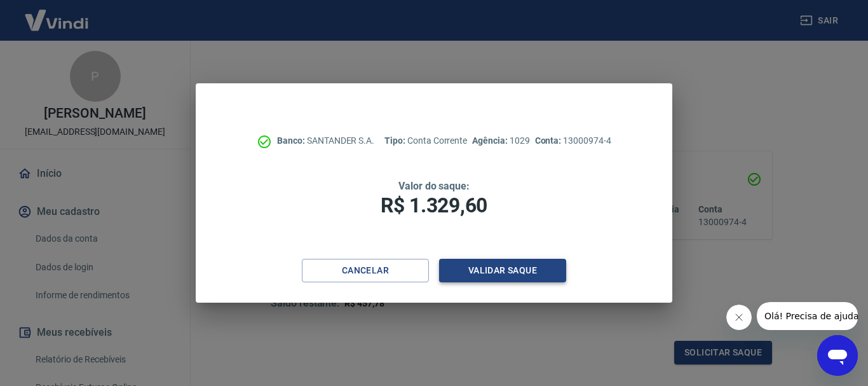  What do you see at coordinates (549, 141) in the screenshot?
I see `span: Conta:` at bounding box center [549, 141].